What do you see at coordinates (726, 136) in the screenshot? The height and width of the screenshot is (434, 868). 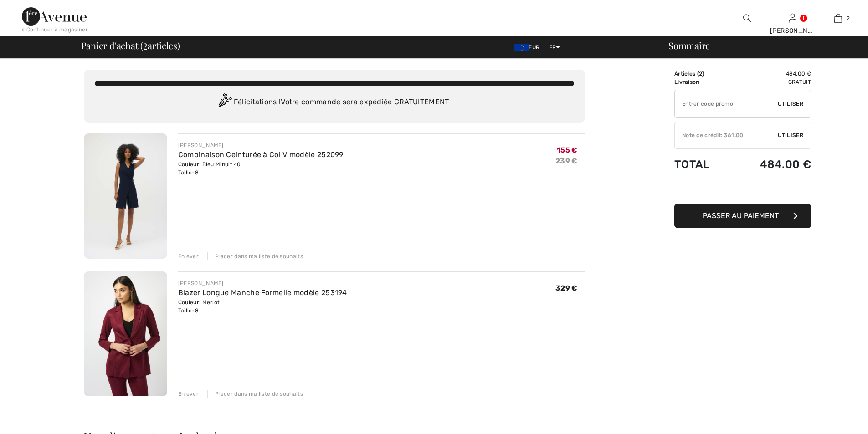 I see `div: Note de crédit: 361.00` at bounding box center [726, 136].